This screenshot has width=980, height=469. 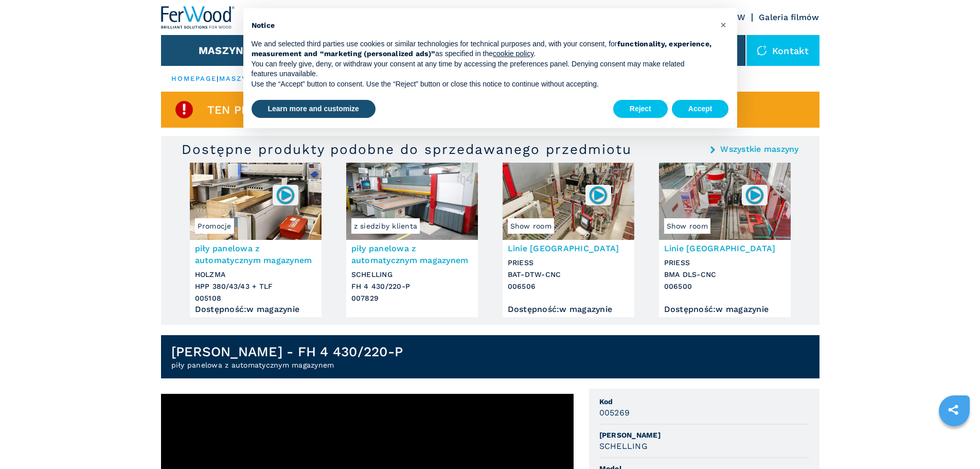 What do you see at coordinates (615, 412) in the screenshot?
I see `h3: 005269` at bounding box center [615, 412].